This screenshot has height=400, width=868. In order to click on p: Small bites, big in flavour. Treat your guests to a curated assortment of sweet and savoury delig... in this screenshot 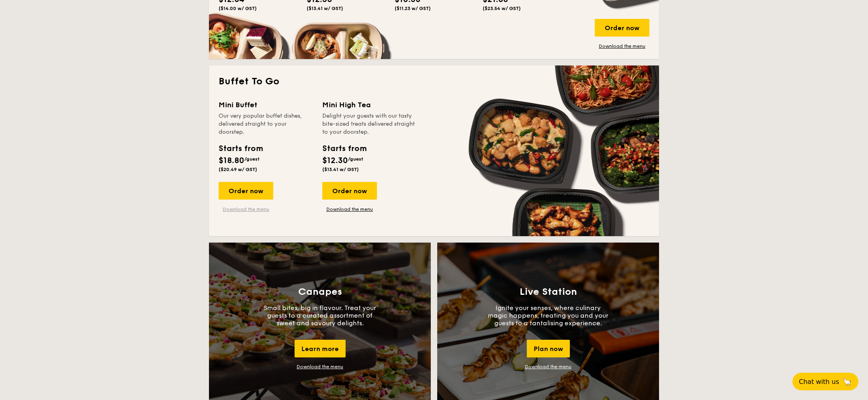, I will do `click(320, 315)`.